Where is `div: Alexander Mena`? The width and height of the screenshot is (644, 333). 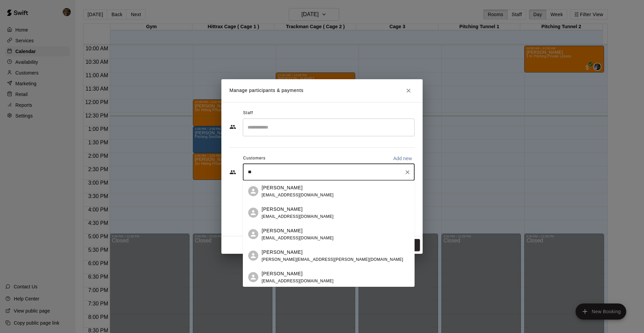 div: Alexander Mena is located at coordinates (253, 213).